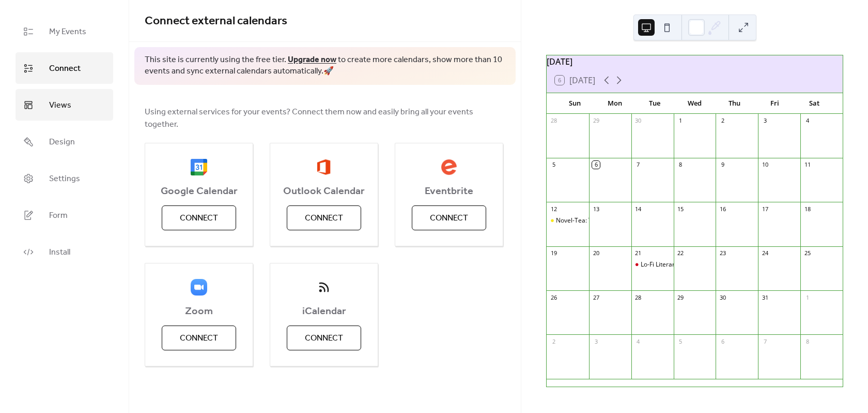 This screenshot has width=868, height=413. I want to click on div: 16, so click(722, 208).